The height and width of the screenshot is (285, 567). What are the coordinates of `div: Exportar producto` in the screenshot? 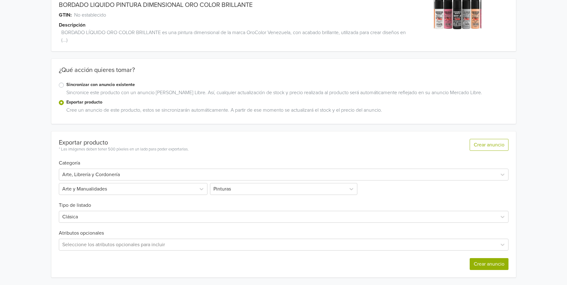 It's located at (124, 143).